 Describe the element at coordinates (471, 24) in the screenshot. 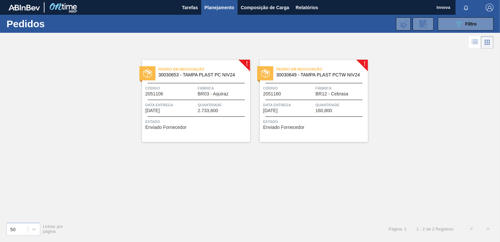

I see `span: Filtro` at that location.